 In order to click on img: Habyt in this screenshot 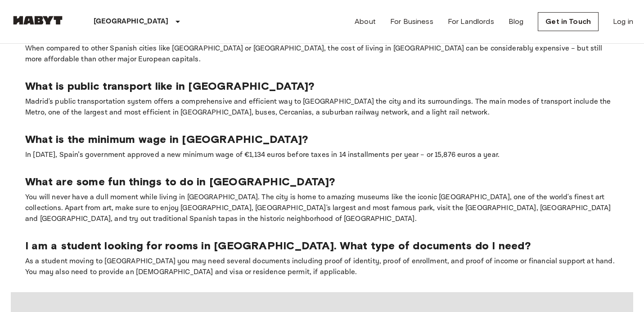, I will do `click(38, 20)`.